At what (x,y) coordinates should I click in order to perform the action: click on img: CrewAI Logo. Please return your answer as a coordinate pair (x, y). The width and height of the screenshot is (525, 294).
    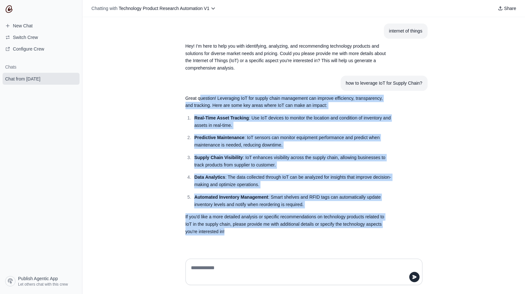
    Looking at the image, I should click on (9, 9).